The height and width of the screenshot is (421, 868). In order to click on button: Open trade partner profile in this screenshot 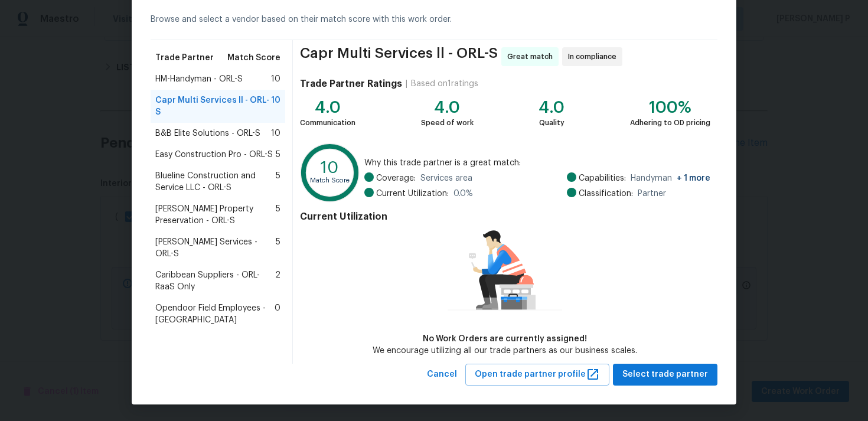, I will do `click(537, 374)`.